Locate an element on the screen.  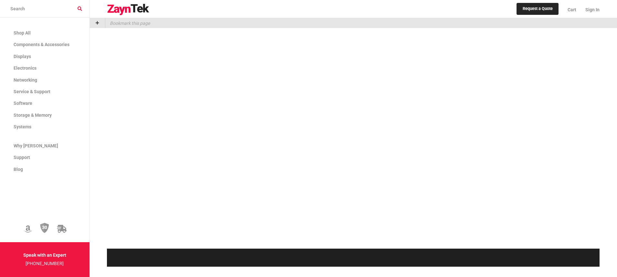
a: Cart is located at coordinates (572, 10).